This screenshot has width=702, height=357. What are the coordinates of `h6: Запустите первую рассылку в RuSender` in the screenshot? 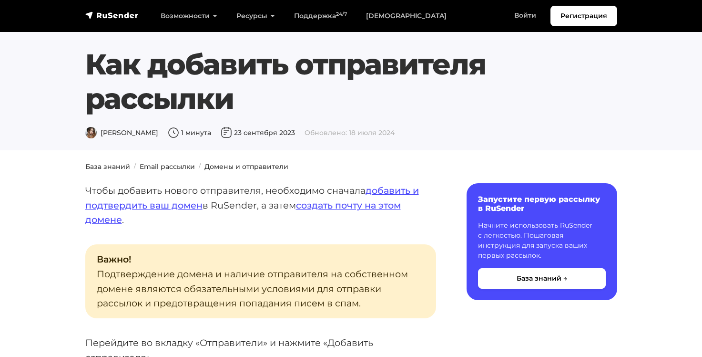 It's located at (542, 204).